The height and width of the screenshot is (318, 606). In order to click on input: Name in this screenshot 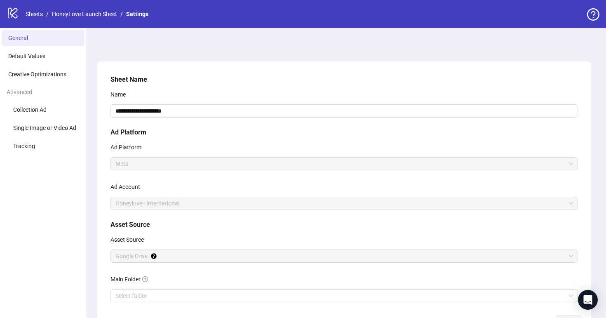, I will do `click(344, 111)`.